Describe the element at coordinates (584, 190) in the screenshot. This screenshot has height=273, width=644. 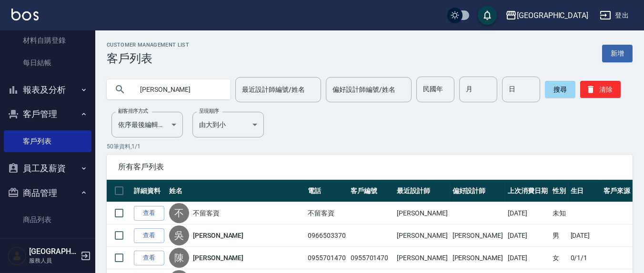
I see `th: 生日` at that location.